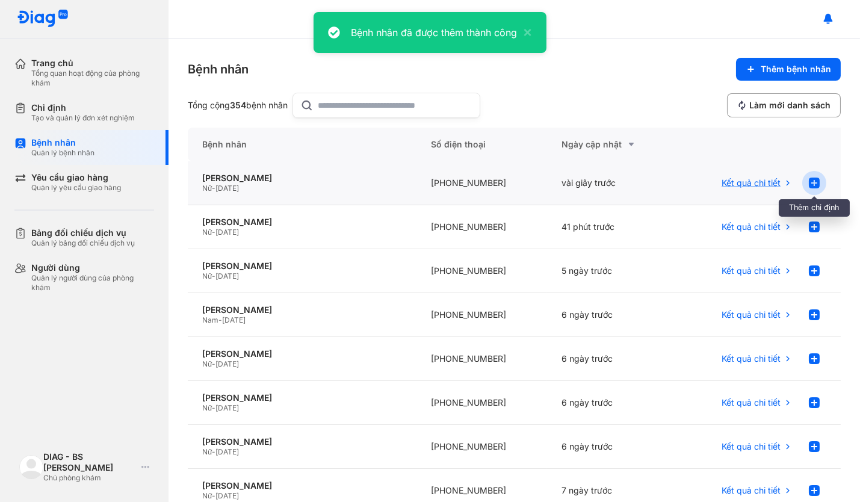 The image size is (860, 502). Describe the element at coordinates (63, 153) in the screenshot. I see `div: Quản lý bệnh nhân` at that location.